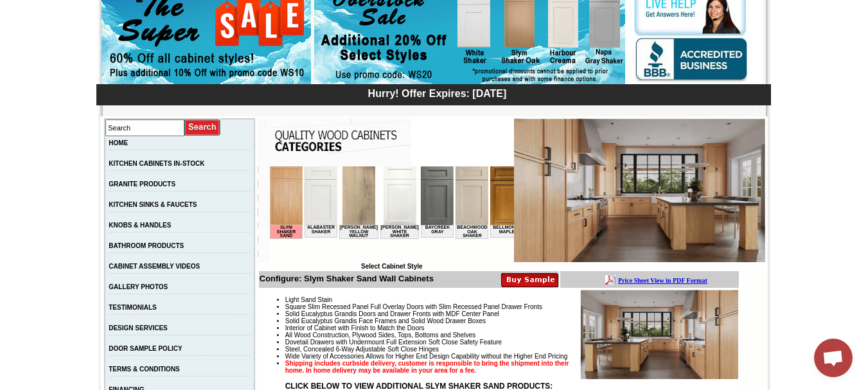 This screenshot has width=868, height=390. What do you see at coordinates (392, 313) in the screenshot?
I see `span: Solid Eucalyptus Grandis Doors and Drawer Fronts with MDF Center Panel` at bounding box center [392, 313].